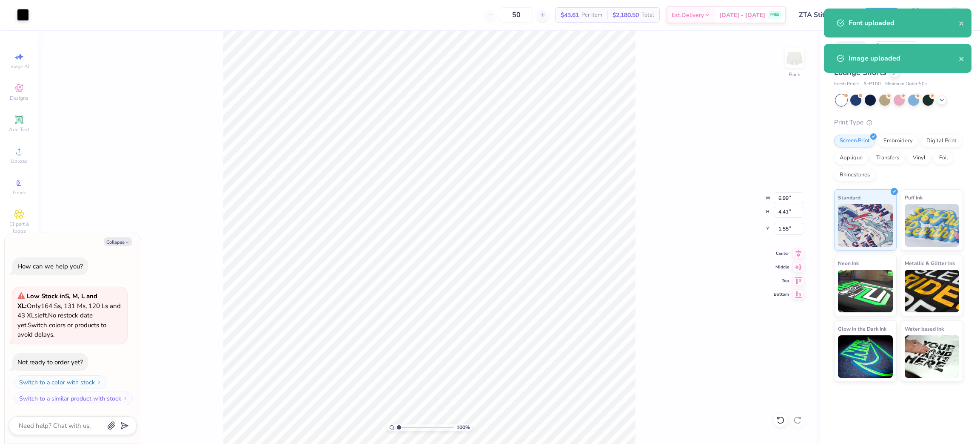 This screenshot has height=444, width=980. I want to click on div: Font uploaded, so click(904, 23).